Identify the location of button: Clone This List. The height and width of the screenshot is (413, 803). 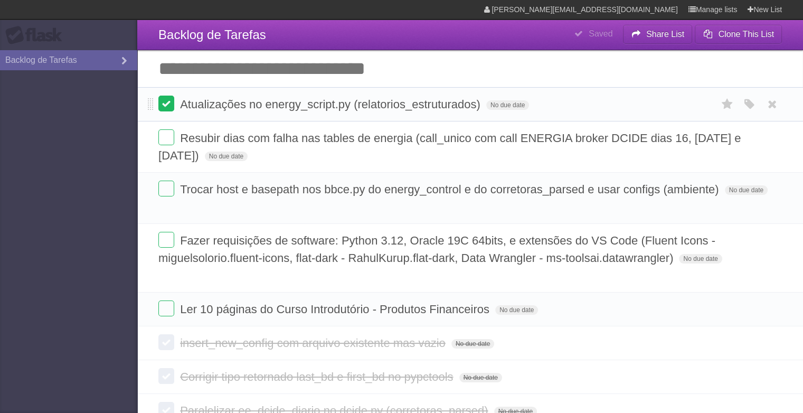
(739, 34).